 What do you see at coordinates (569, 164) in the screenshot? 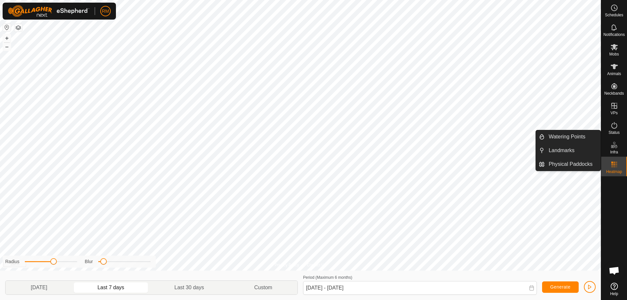
I see `li: Physical Paddocks` at bounding box center [569, 164].